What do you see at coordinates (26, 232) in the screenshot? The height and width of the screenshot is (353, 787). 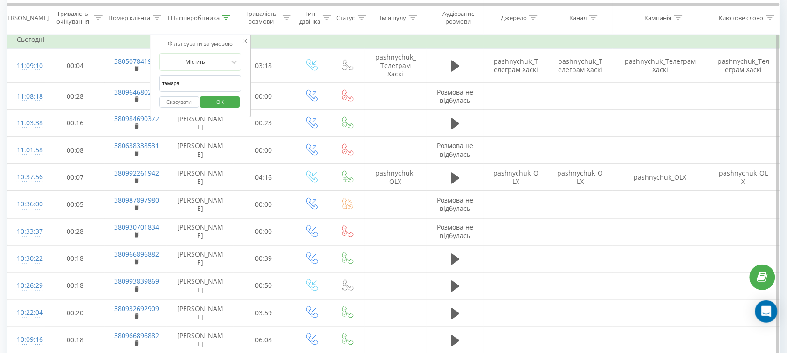 I see `div: 10:33:37` at bounding box center [26, 232].